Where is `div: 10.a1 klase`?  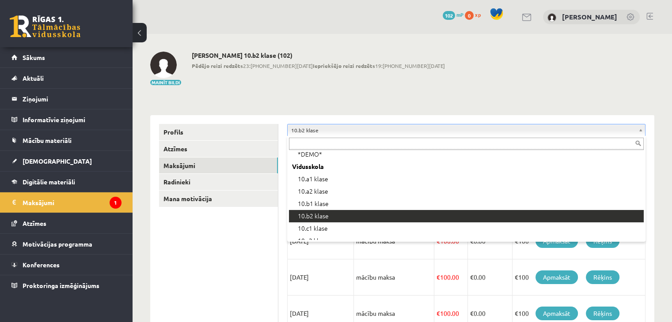
div: 10.a1 klase is located at coordinates (466, 179).